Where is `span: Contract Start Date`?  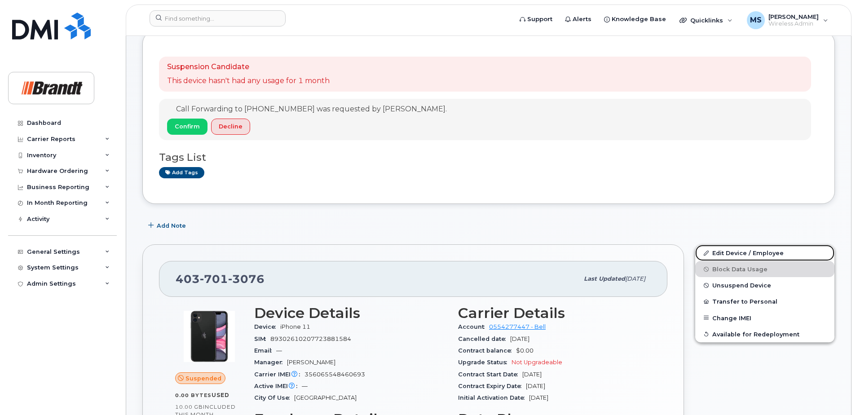
span: Contract Start Date is located at coordinates (490, 374).